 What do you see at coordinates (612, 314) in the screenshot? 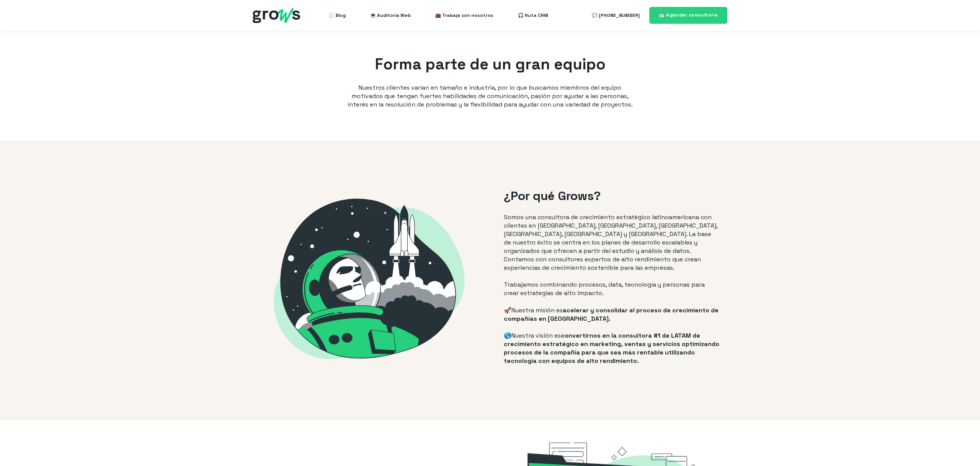
I see `p: 🚀Nuestra misión es` at bounding box center [612, 314].